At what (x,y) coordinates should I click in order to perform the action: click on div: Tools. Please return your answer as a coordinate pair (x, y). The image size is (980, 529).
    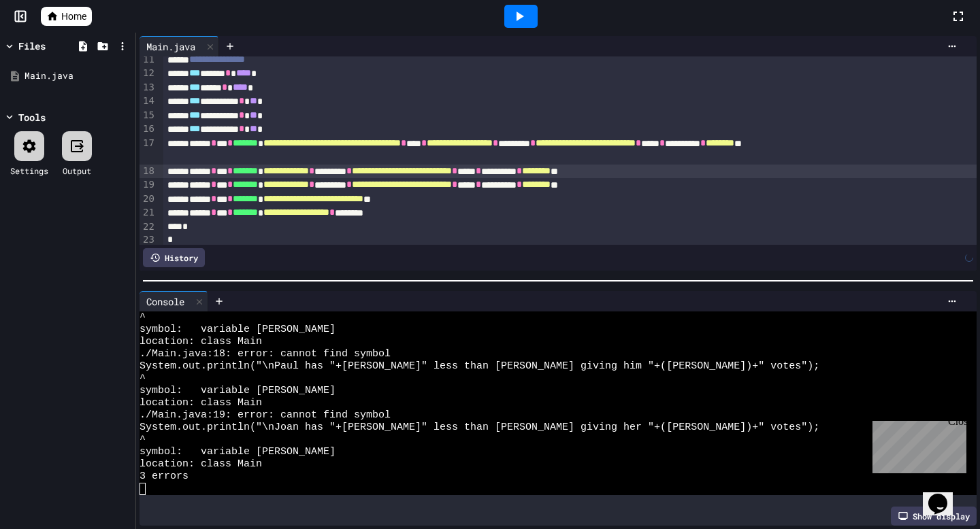
    Looking at the image, I should click on (32, 117).